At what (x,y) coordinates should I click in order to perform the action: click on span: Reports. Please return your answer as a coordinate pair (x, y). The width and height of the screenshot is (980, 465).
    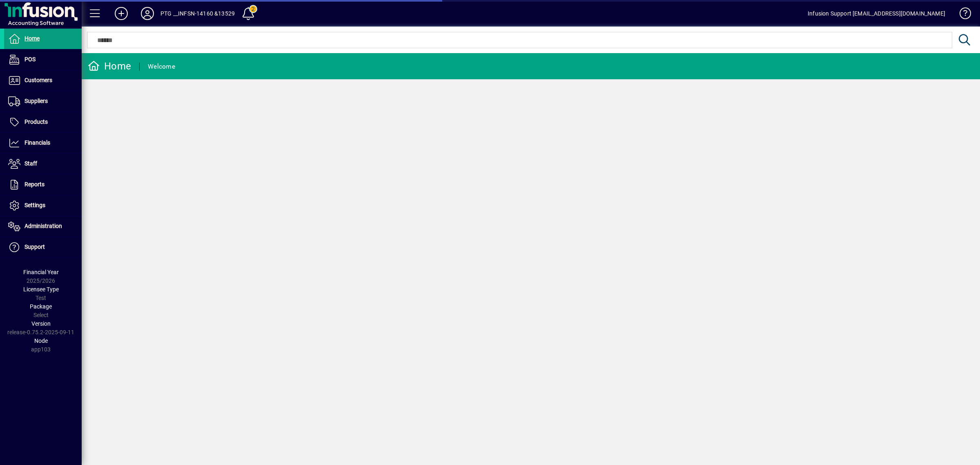
    Looking at the image, I should click on (34, 184).